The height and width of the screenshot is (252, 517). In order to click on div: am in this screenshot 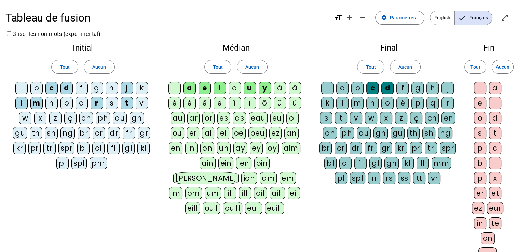, I will do `click(268, 178)`.